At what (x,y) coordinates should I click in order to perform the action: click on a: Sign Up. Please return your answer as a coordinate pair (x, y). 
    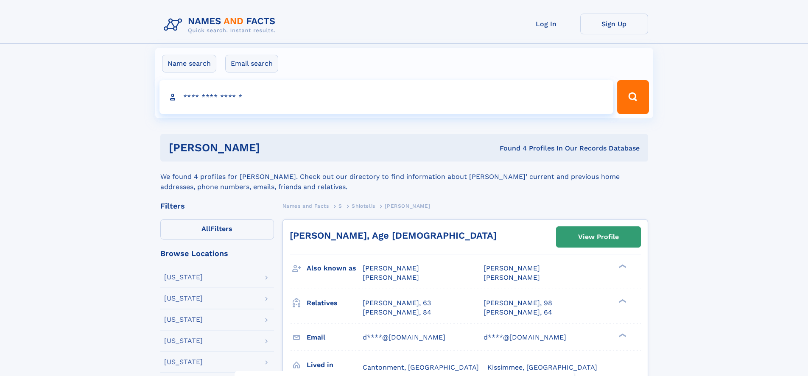
    Looking at the image, I should click on (614, 24).